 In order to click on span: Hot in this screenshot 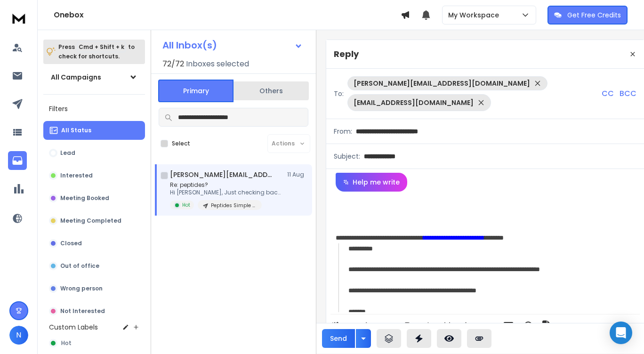, I will do `click(66, 343)`.